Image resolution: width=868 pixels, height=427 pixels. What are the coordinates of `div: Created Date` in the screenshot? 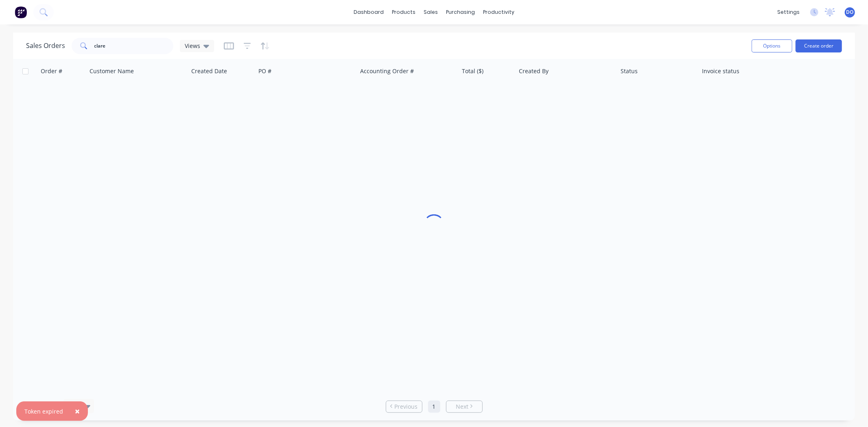 It's located at (209, 72).